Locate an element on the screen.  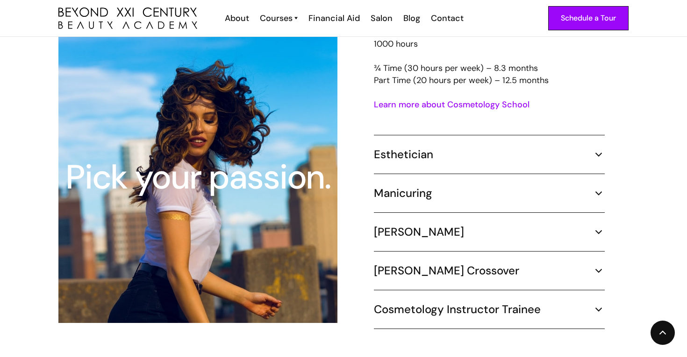
a: Blog is located at coordinates (411, 18).